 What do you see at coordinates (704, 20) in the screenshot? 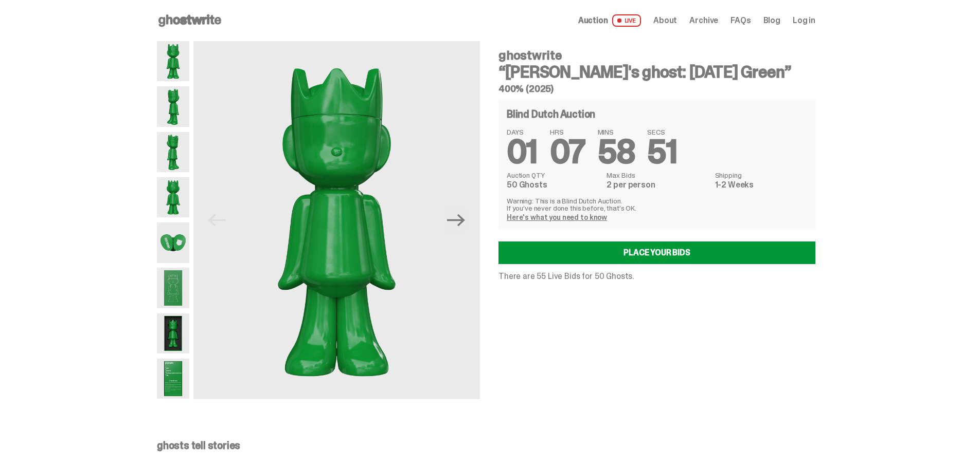
I see `span: Archive` at bounding box center [704, 20].